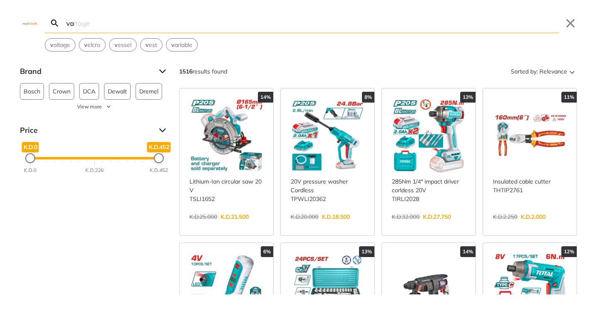  I want to click on button: DCA, so click(89, 91).